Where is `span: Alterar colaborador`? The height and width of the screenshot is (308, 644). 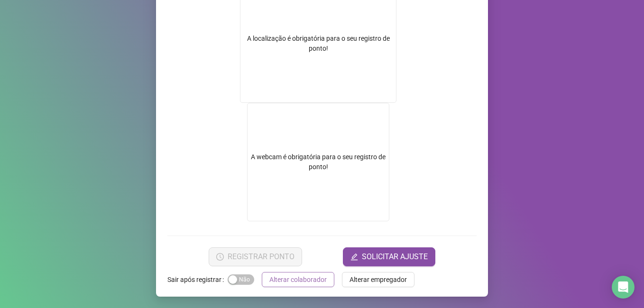
span: Alterar colaborador is located at coordinates (298, 279).